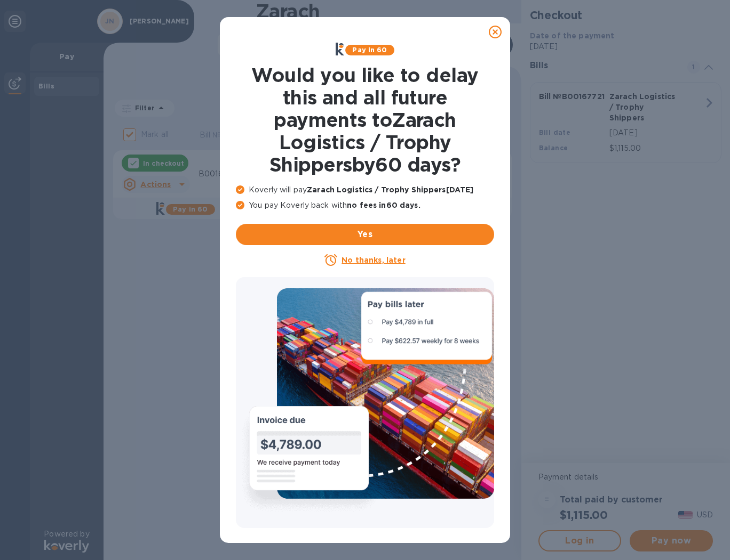  I want to click on p: You pay Koverly back with, so click(365, 205).